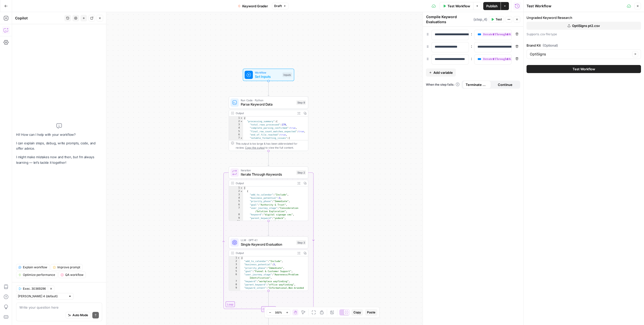 Image resolution: width=644 pixels, height=325 pixels. I want to click on label: Brand Kit, so click(584, 45).